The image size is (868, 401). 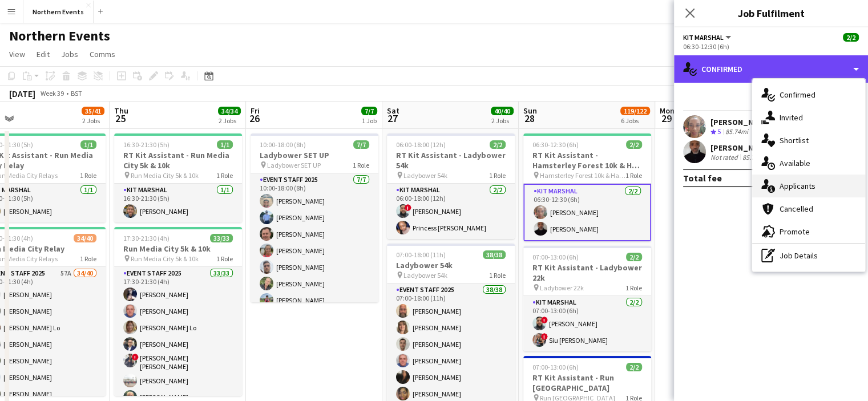 I want to click on span: 25, so click(x=120, y=118).